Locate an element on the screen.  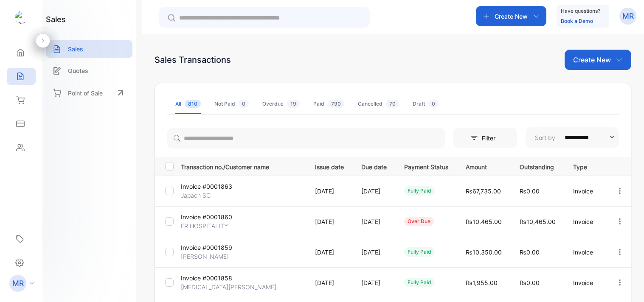
p: Issue date is located at coordinates (330, 166).